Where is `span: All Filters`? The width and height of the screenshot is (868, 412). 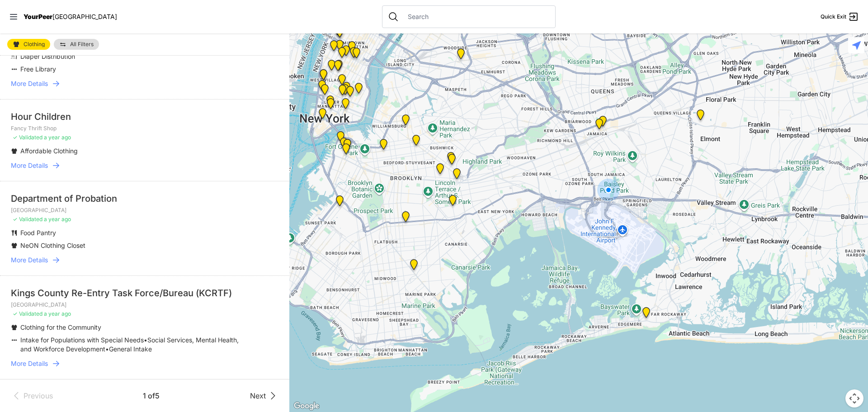 span: All Filters is located at coordinates (82, 45).